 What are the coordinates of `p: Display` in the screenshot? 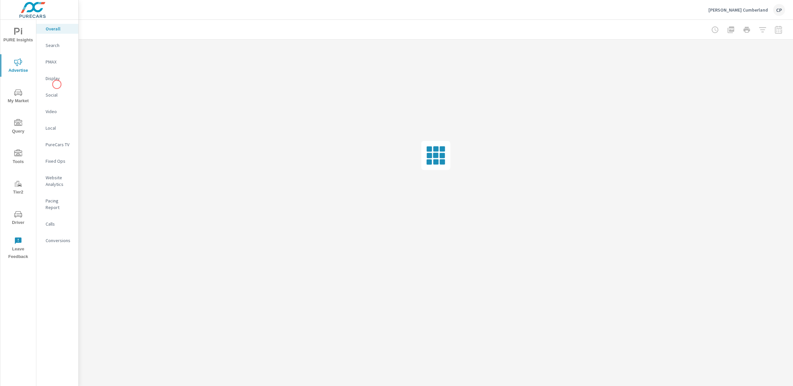 It's located at (59, 78).